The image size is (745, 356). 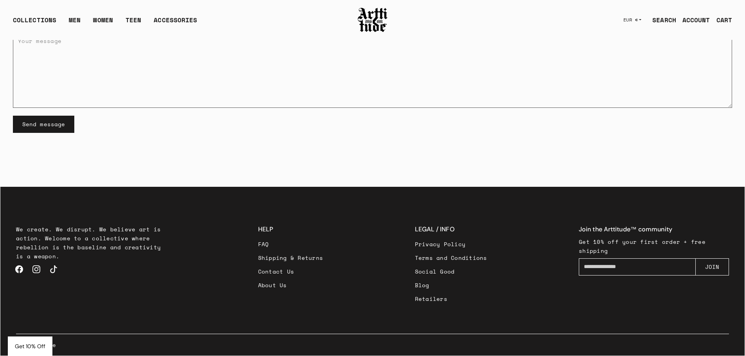 I want to click on a: TEEN, so click(x=133, y=23).